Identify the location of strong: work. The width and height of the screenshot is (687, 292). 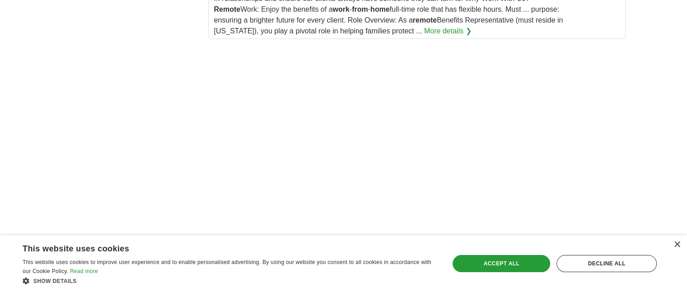
(341, 9).